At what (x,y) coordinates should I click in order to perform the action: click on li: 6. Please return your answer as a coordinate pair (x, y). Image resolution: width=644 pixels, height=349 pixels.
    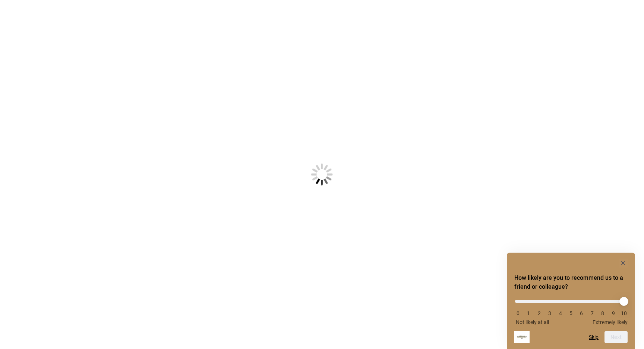
    Looking at the image, I should click on (581, 313).